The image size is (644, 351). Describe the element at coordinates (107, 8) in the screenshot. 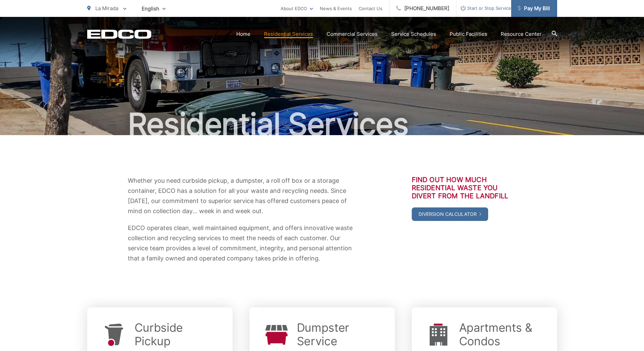

I see `span: La Mirada` at that location.